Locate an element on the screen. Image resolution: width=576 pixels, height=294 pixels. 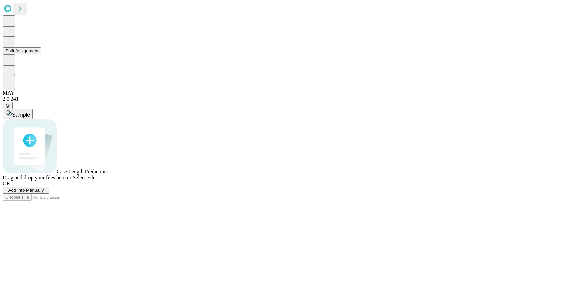
button: Sample is located at coordinates (18, 114).